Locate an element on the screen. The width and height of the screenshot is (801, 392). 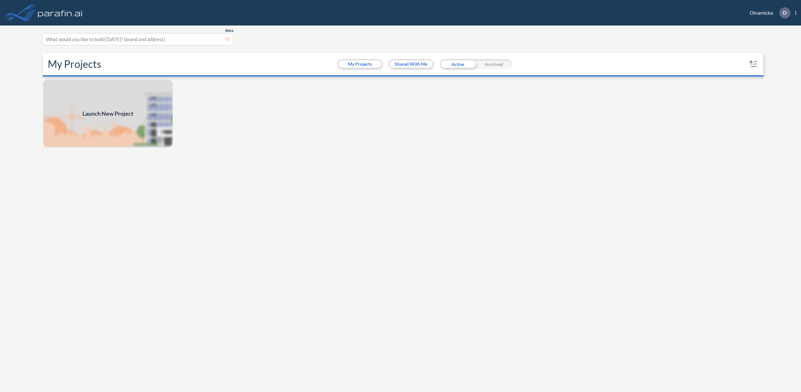
span: Launch New Project is located at coordinates (108, 113).